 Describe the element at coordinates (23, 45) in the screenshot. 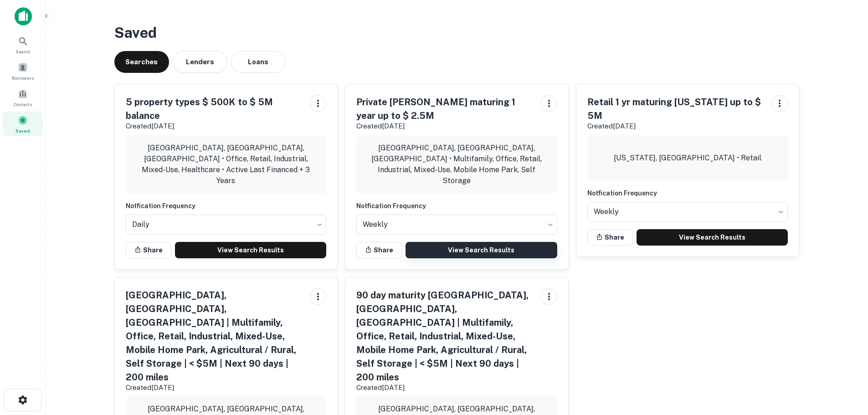

I see `a: Search` at that location.